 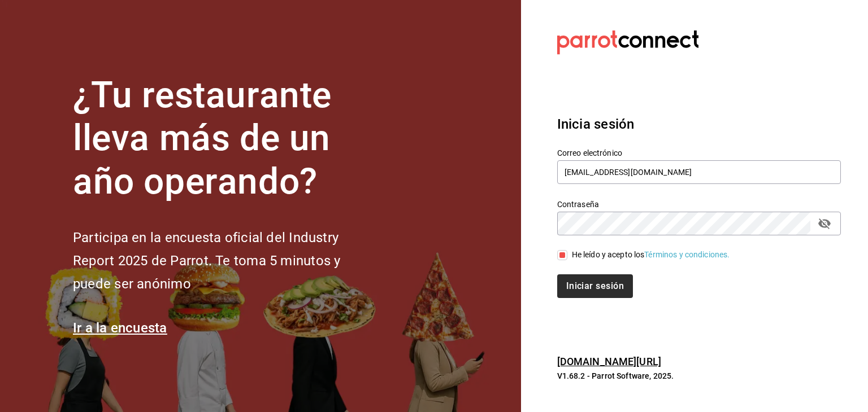 What do you see at coordinates (699, 377) in the screenshot?
I see `p: V1.68.2 - Parrot Software, 2025.` at bounding box center [699, 377].